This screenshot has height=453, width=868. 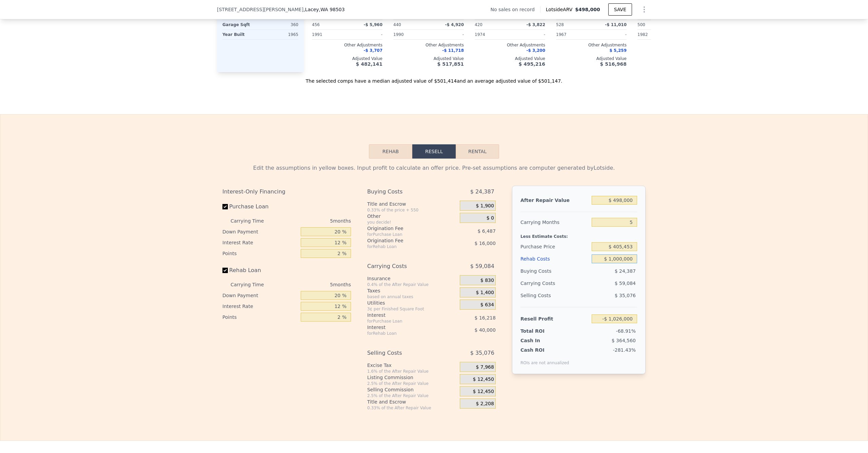 What do you see at coordinates (260, 207) in the screenshot?
I see `label: Purchase Loan` at bounding box center [260, 207].